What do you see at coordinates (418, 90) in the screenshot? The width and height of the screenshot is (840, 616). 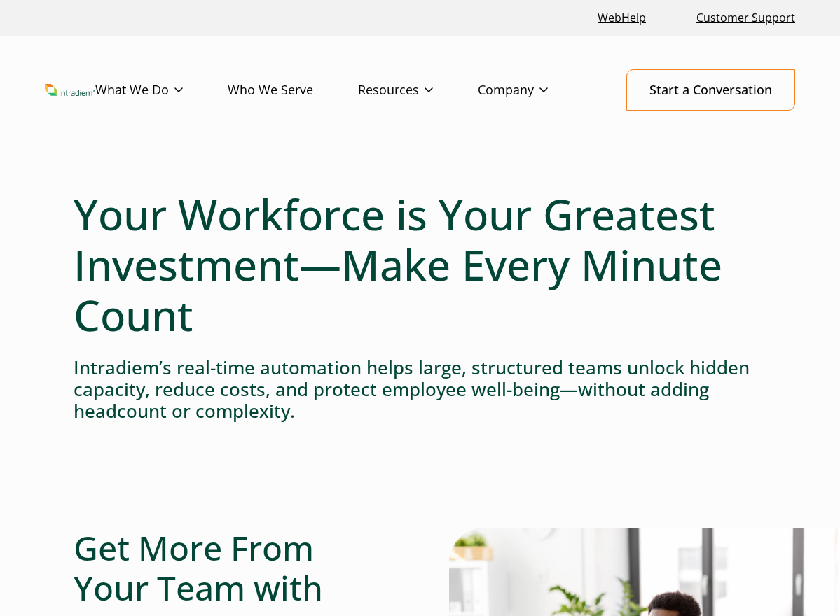 I see `a: Resources` at bounding box center [418, 90].